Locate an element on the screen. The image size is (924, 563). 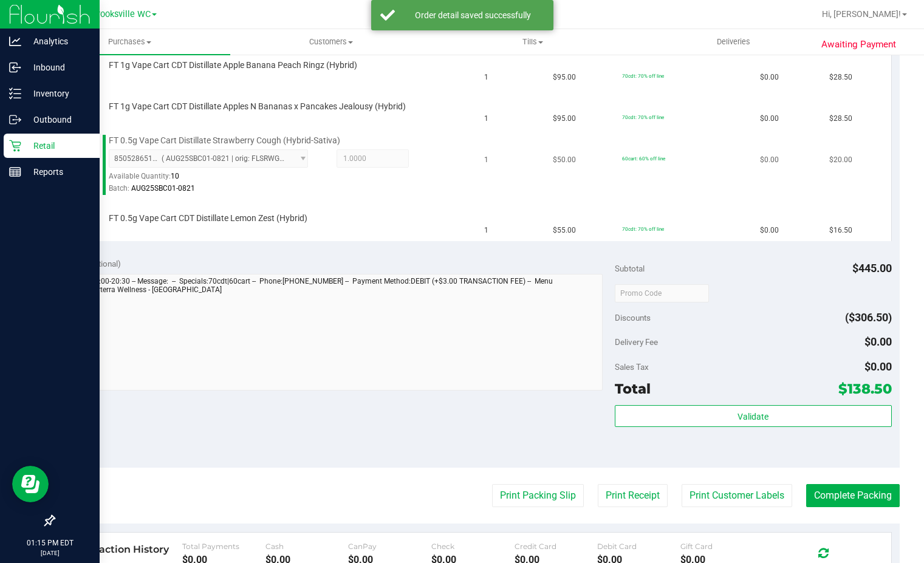
span: $50.00 is located at coordinates (564, 160).